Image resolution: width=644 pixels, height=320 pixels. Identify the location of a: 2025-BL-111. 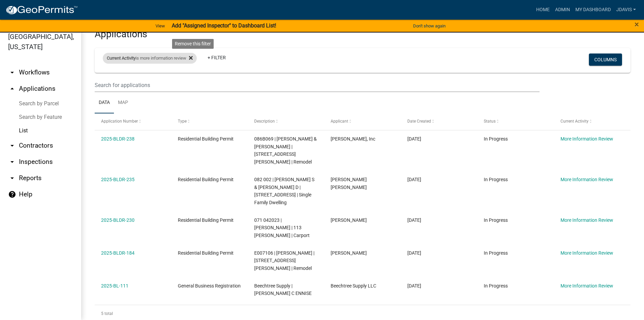
(115, 286).